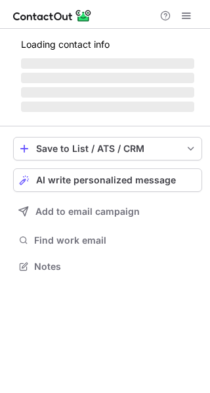 Image resolution: width=210 pixels, height=393 pixels. Describe the element at coordinates (106, 180) in the screenshot. I see `span: AI write personalized message` at that location.